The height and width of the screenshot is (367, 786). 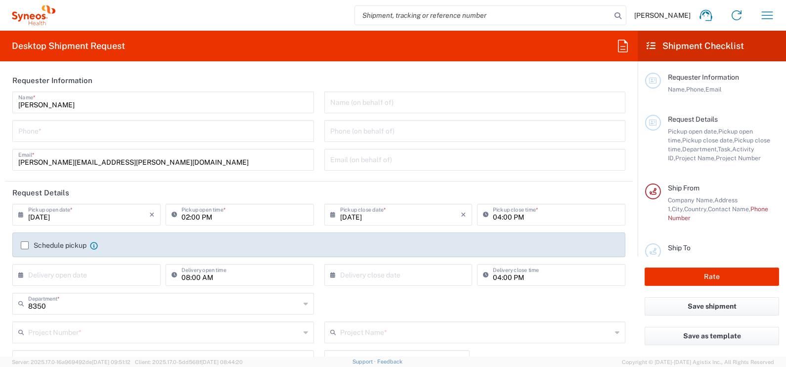 I want to click on span: Department,, so click(x=700, y=149).